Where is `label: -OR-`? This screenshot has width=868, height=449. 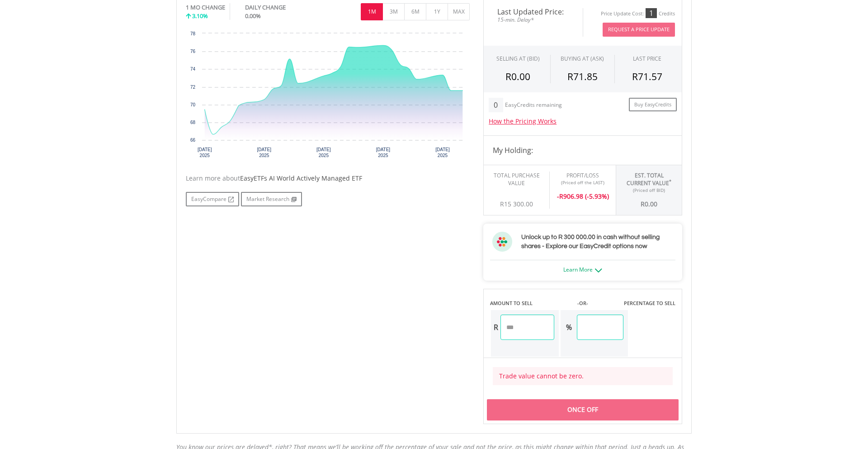
label: -OR- is located at coordinates (583, 303).